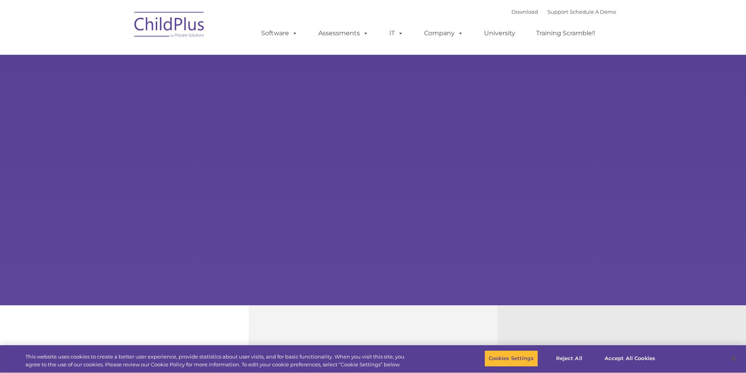  I want to click on div: This website uses cookies to create a better user experience, provide statistics about user visit..., so click(218, 361).